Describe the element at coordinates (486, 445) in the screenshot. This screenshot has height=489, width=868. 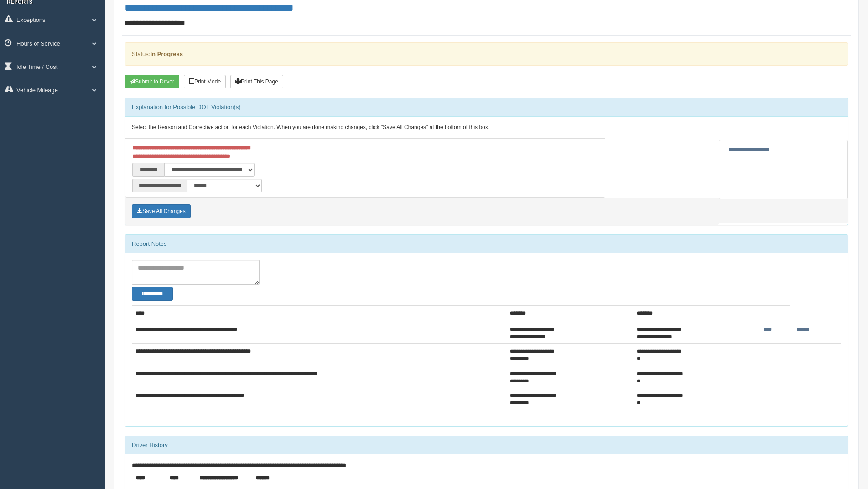
I see `div: Driver History` at that location.